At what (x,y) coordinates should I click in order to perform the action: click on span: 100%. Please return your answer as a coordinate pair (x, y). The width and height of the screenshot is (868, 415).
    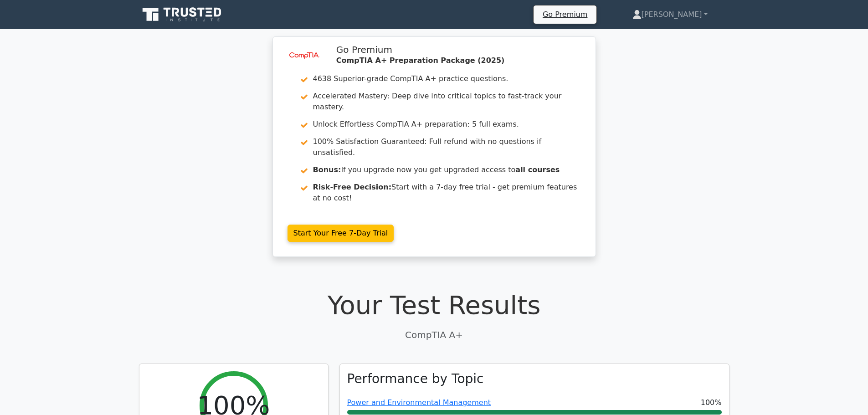
    Looking at the image, I should click on (712, 402).